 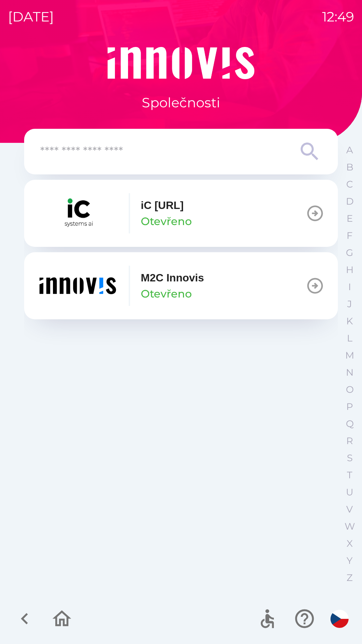 I want to click on button: W, so click(x=350, y=526).